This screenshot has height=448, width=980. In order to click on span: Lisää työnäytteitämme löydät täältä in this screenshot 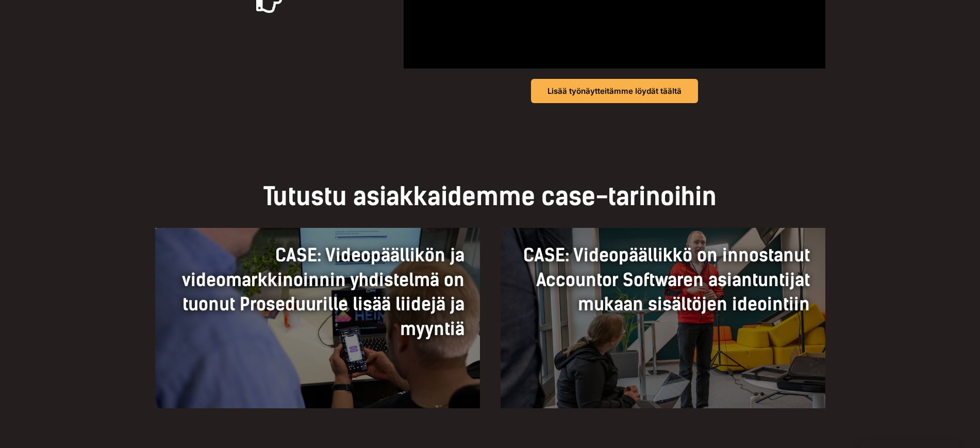, I will do `click(615, 90)`.